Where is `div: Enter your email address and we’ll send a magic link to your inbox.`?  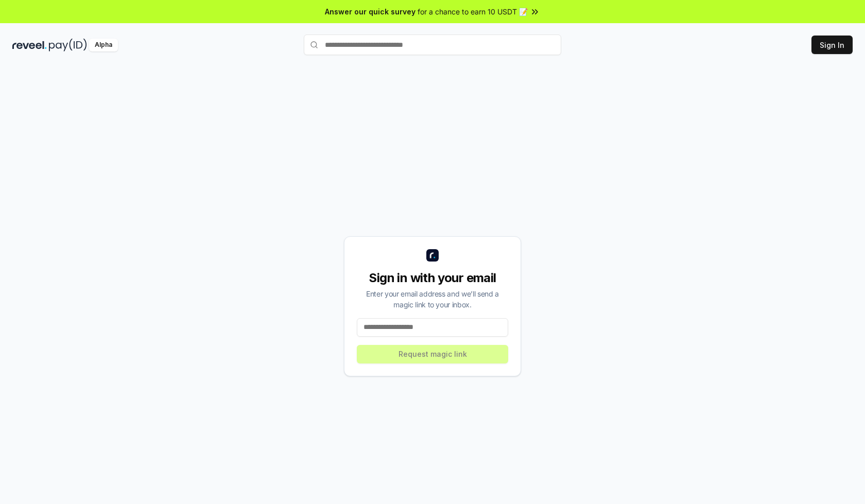
div: Enter your email address and we’ll send a magic link to your inbox. is located at coordinates (433, 299).